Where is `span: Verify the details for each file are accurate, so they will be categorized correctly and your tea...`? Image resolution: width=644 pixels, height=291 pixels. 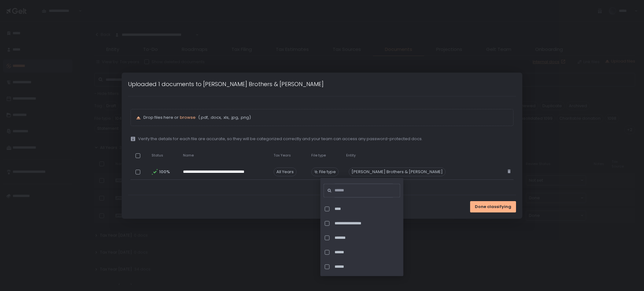 span: Verify the details for each file are accurate, so they will be categorized correctly and your tea... is located at coordinates (280, 139).